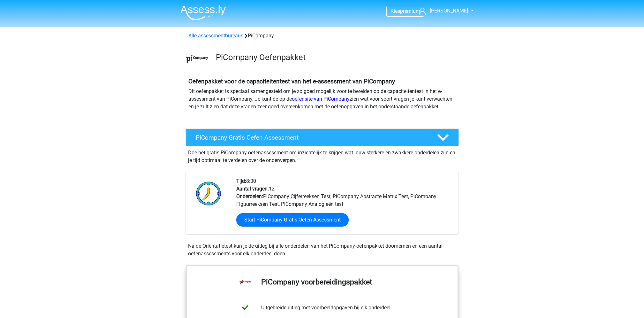  Describe the element at coordinates (250, 196) in the screenshot. I see `b: Onderdelen:` at that location.